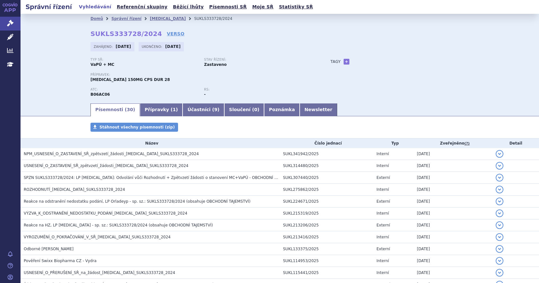 Image resolution: width=539 pixels, height=283 pixels. Describe the element at coordinates (175, 34) in the screenshot. I see `a: VERSO` at that location.